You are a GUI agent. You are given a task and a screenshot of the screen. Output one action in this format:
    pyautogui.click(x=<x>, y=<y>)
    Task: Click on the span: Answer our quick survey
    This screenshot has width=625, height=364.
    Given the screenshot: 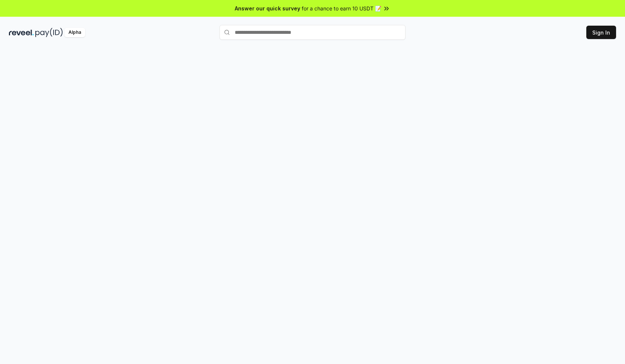 What is the action you would take?
    pyautogui.click(x=268, y=8)
    